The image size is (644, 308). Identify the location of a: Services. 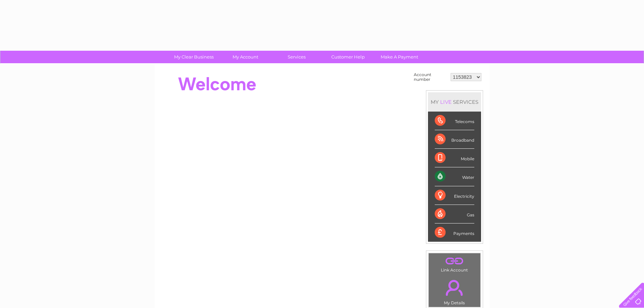
(296, 57).